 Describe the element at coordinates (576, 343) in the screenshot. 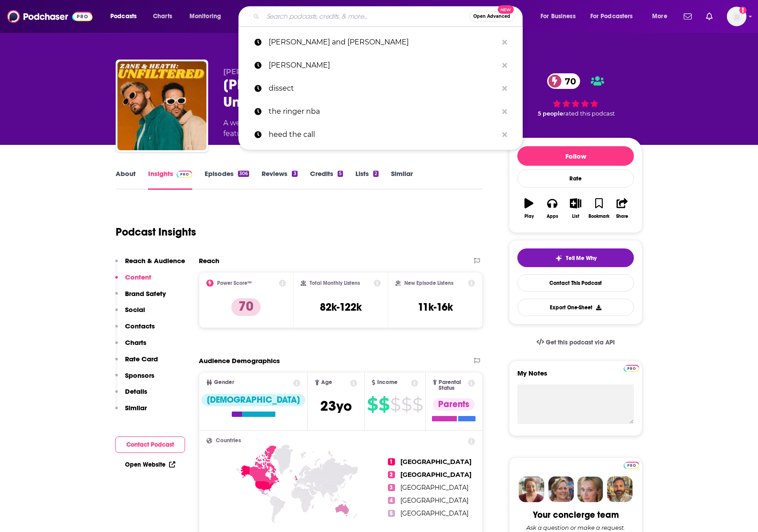

I see `a: Get this podcast via API` at that location.